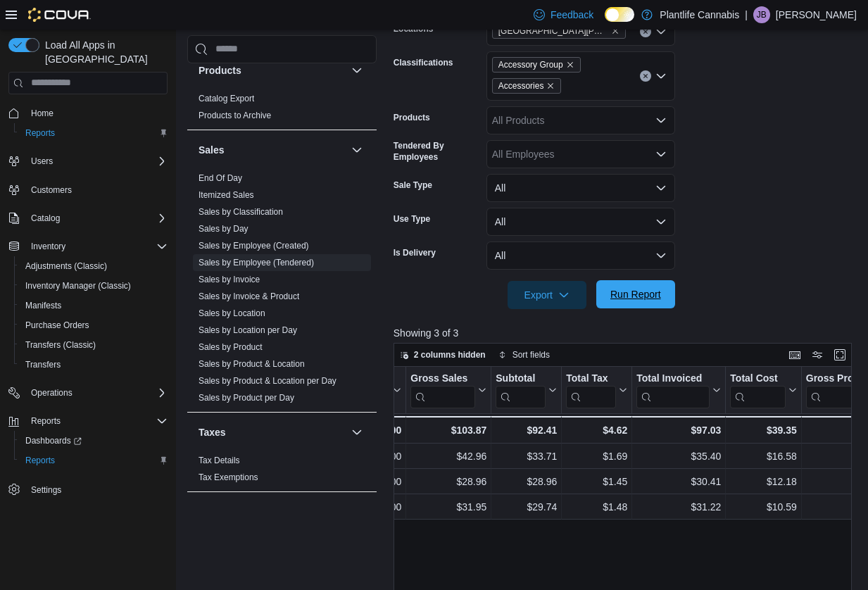  Describe the element at coordinates (530, 355) in the screenshot. I see `span: Sort fields` at that location.